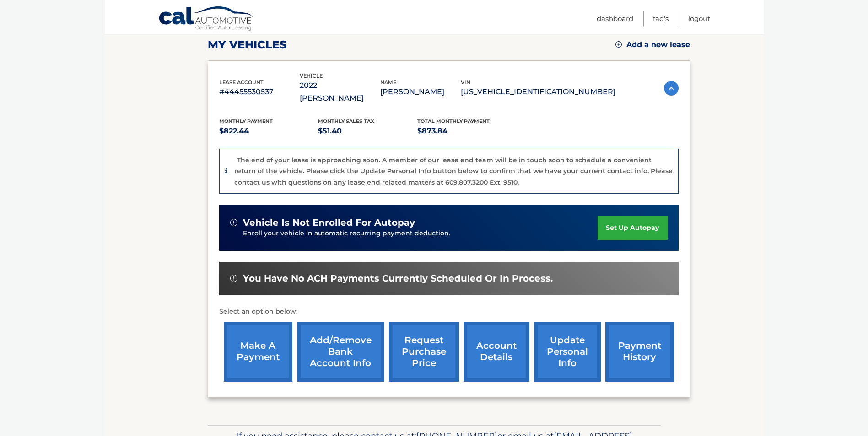 Image resolution: width=868 pixels, height=436 pixels. I want to click on a: Dashboard, so click(615, 18).